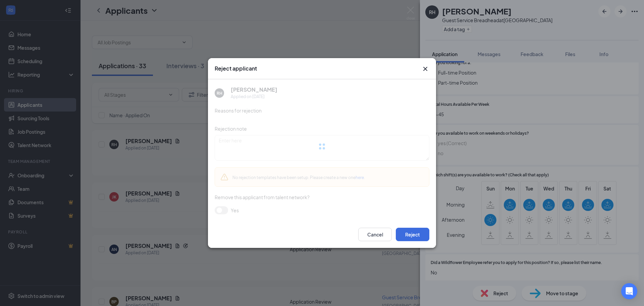 This screenshot has height=306, width=644. What do you see at coordinates (413, 234) in the screenshot?
I see `button: Reject` at bounding box center [413, 234].